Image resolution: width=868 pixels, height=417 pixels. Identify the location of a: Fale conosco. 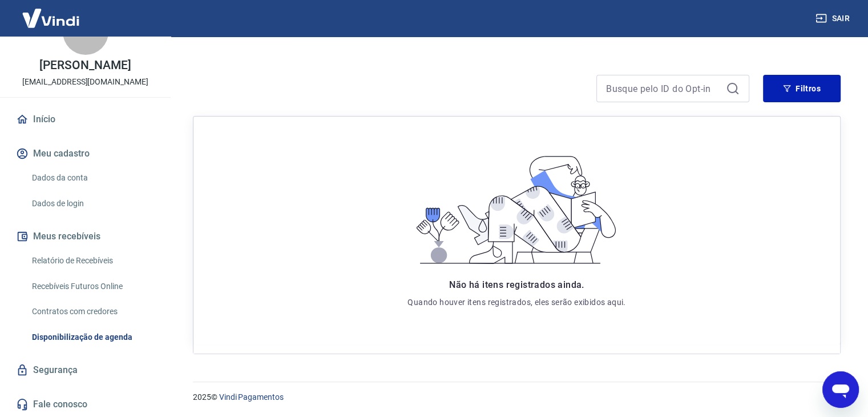
(85, 404).